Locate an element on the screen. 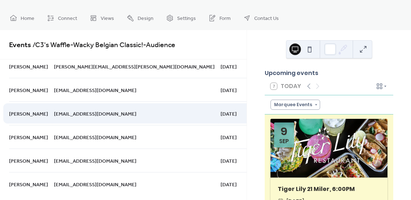  div: Sep is located at coordinates (284, 141).